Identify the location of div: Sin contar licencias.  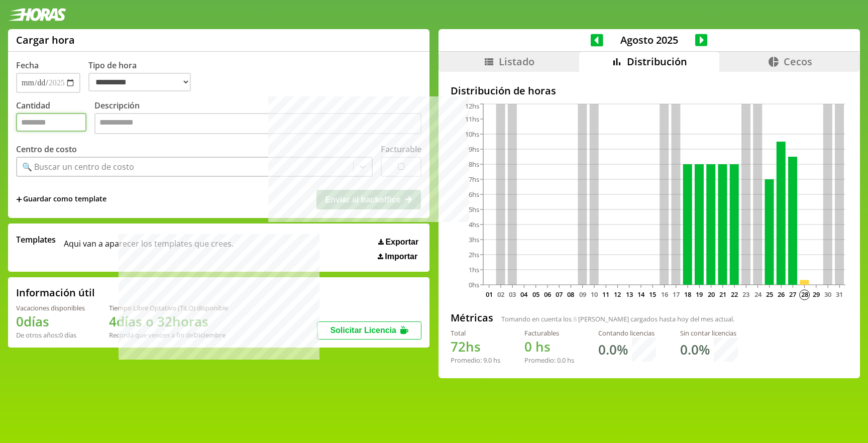
(709, 333).